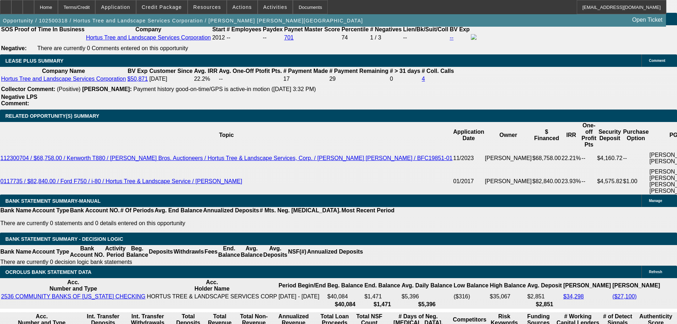 This screenshot has height=324, width=677. I want to click on b: Customer Since, so click(171, 71).